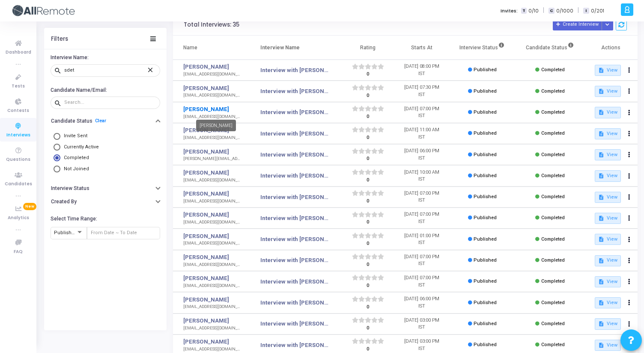  What do you see at coordinates (151, 70) in the screenshot?
I see `mat-icon: close` at bounding box center [151, 70].